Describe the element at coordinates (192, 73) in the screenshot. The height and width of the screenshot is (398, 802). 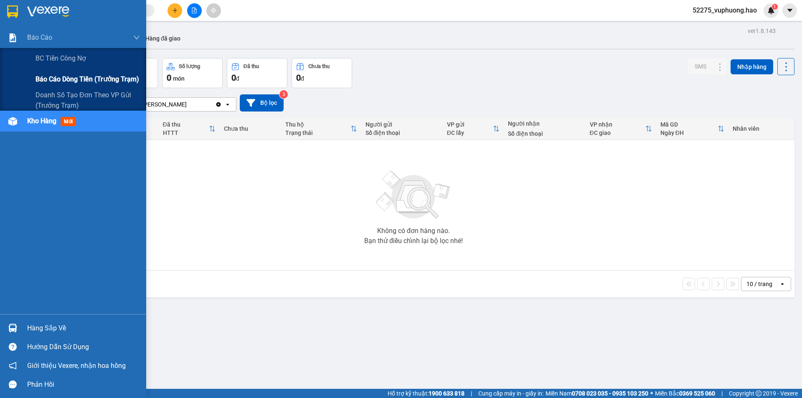
I see `button: Số lượng0món` at that location.